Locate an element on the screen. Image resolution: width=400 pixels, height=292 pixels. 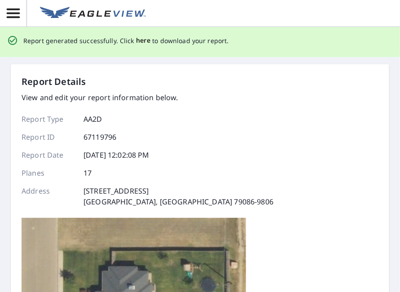
button: here is located at coordinates (143, 40).